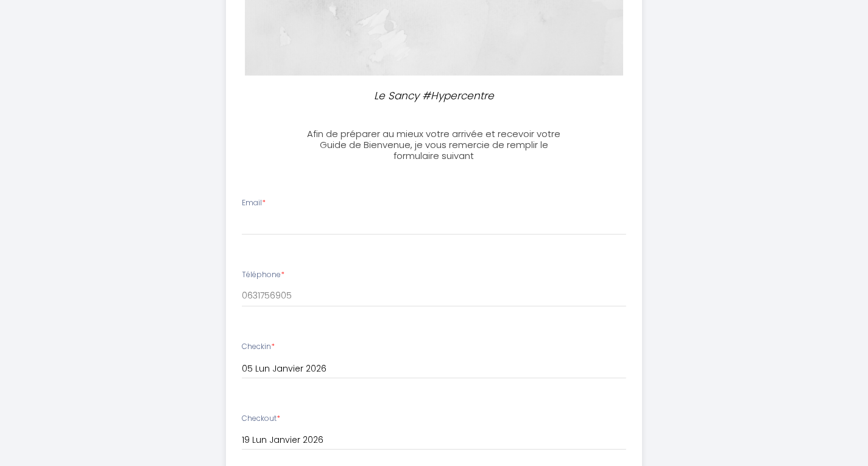 The height and width of the screenshot is (466, 868). I want to click on label: Checkout, so click(261, 418).